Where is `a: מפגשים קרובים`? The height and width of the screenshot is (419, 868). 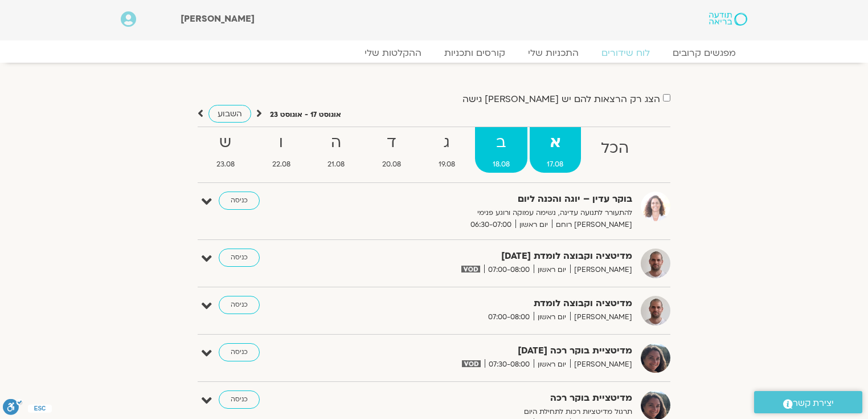
a: מפגשים קרובים is located at coordinates (704, 53).